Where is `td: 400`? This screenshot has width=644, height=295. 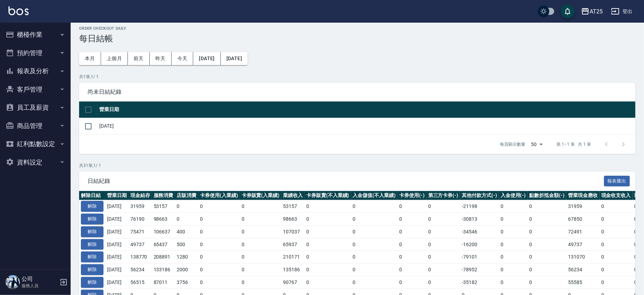 td: 400 is located at coordinates (187, 232).